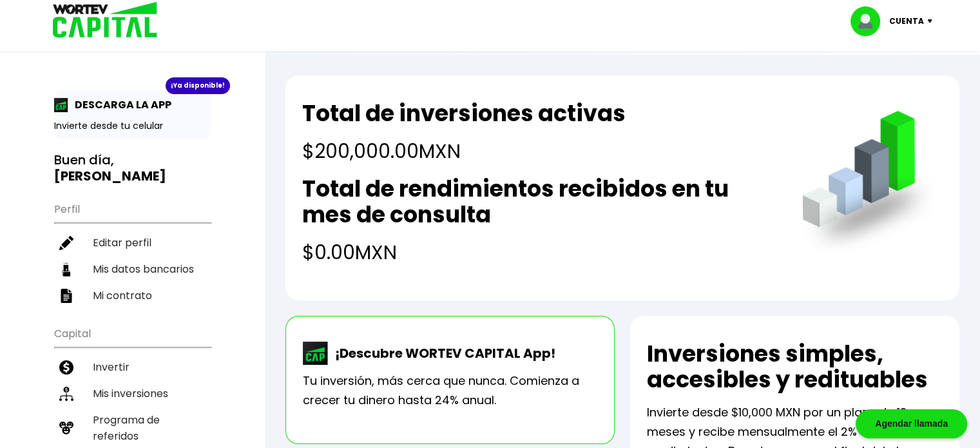 Image resolution: width=980 pixels, height=448 pixels. I want to click on p: DESCARGA LA APP, so click(120, 104).